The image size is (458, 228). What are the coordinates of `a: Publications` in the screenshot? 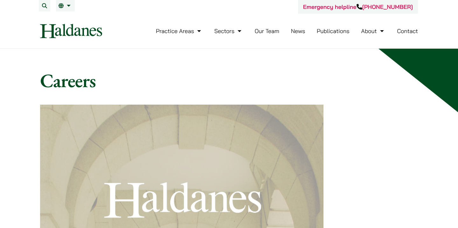 It's located at (333, 31).